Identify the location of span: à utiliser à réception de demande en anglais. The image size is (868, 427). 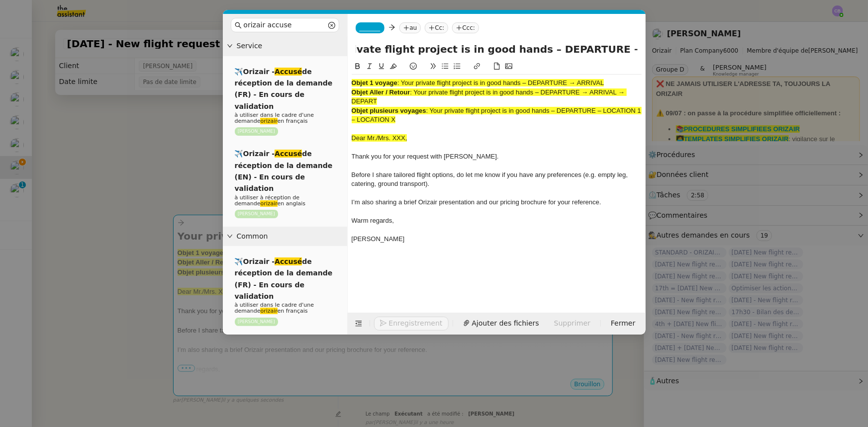
(270, 201).